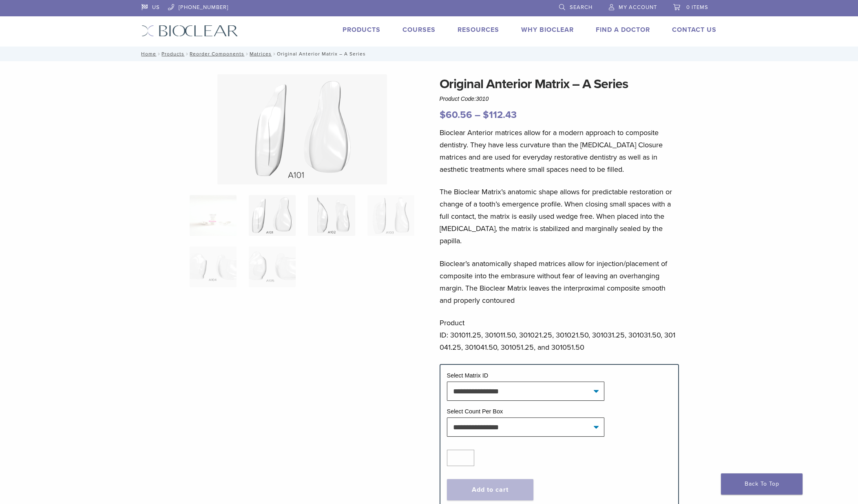 The width and height of the screenshot is (858, 504). I want to click on img: Original Anterior Matrix - A Series - Image 4, so click(391, 215).